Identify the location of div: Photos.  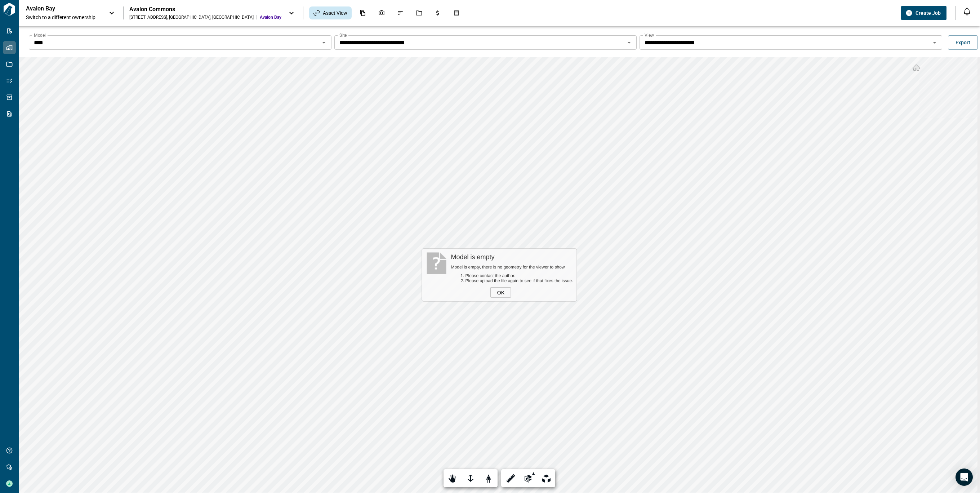
(381, 13).